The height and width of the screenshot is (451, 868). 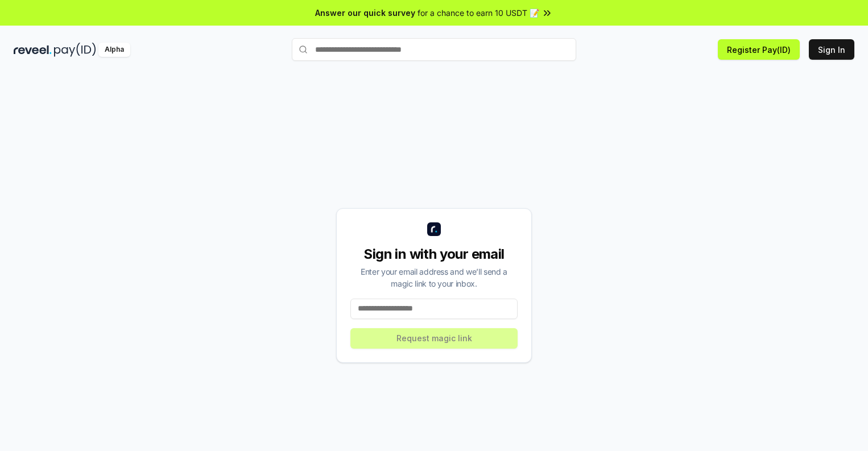 What do you see at coordinates (75, 49) in the screenshot?
I see `img: pay_id` at bounding box center [75, 49].